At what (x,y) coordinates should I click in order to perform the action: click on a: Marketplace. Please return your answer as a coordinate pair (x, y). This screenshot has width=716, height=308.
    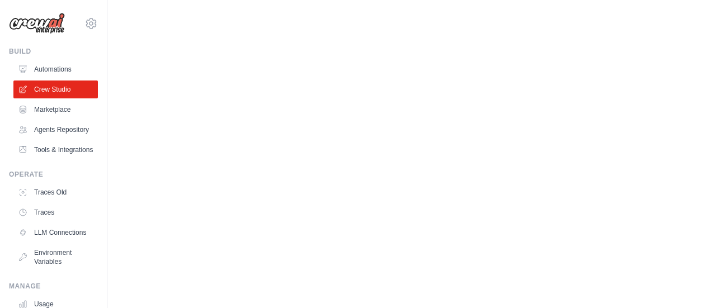
    Looking at the image, I should click on (55, 110).